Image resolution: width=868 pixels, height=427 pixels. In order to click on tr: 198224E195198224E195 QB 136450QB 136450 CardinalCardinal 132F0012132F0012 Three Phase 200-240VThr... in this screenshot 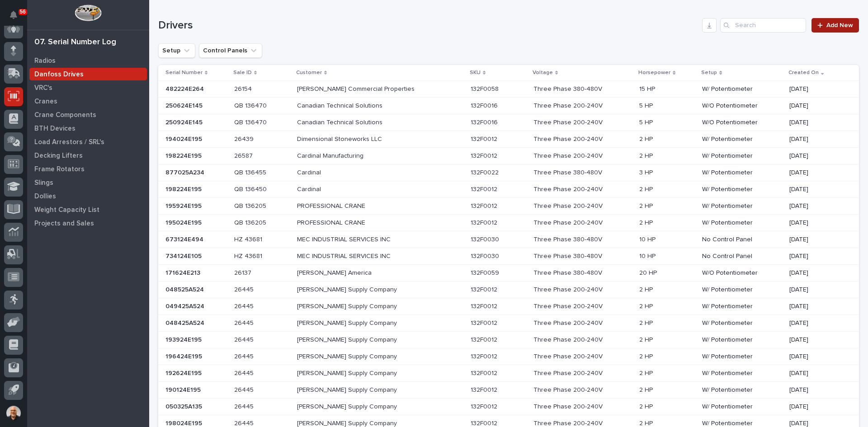, I will do `click(509, 190)`.